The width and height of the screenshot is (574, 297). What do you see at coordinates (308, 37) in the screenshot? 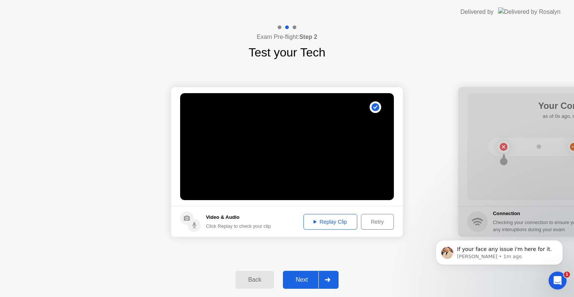
I see `b: Step 2` at bounding box center [308, 37].